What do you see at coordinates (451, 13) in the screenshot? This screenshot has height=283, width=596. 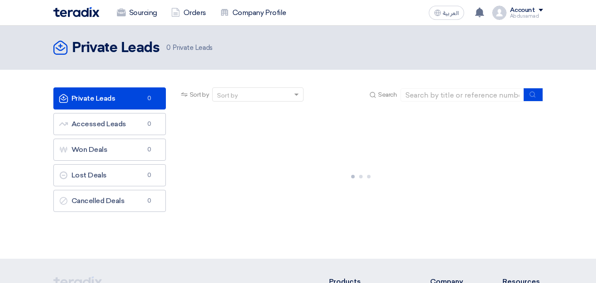 I see `span: العربية` at bounding box center [451, 13].